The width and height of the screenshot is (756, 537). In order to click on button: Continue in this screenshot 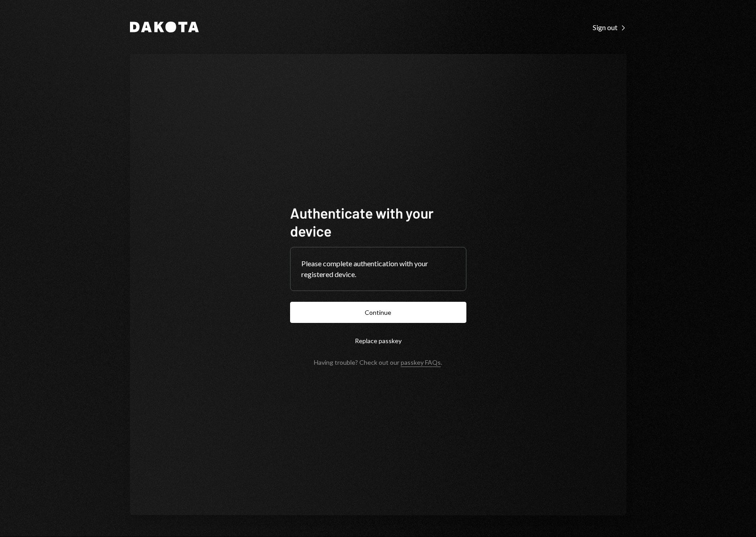, I will do `click(378, 312)`.